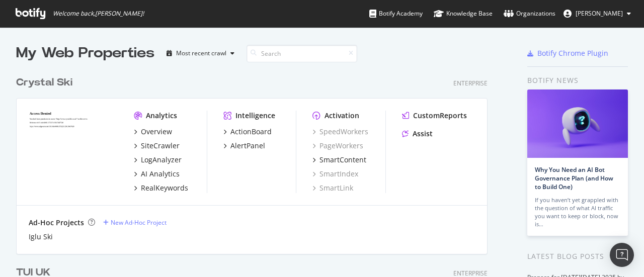 The image size is (644, 277). I want to click on a: Why You Need an AI Bot Governance Plan (and How to Build One), so click(574, 178).